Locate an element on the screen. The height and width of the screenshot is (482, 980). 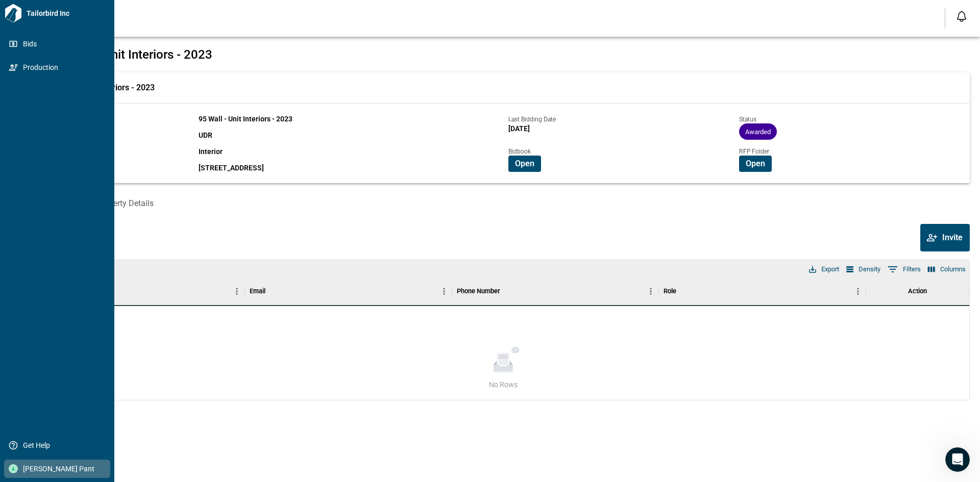
button: Open notification feed is located at coordinates (962, 16).